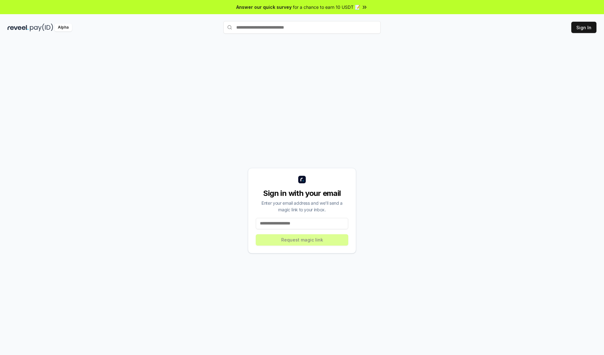 The image size is (604, 355). I want to click on div: Alpha, so click(63, 27).